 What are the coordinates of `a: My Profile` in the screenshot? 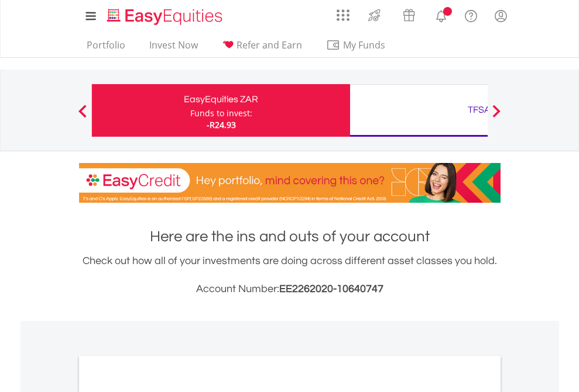 It's located at (500, 16).